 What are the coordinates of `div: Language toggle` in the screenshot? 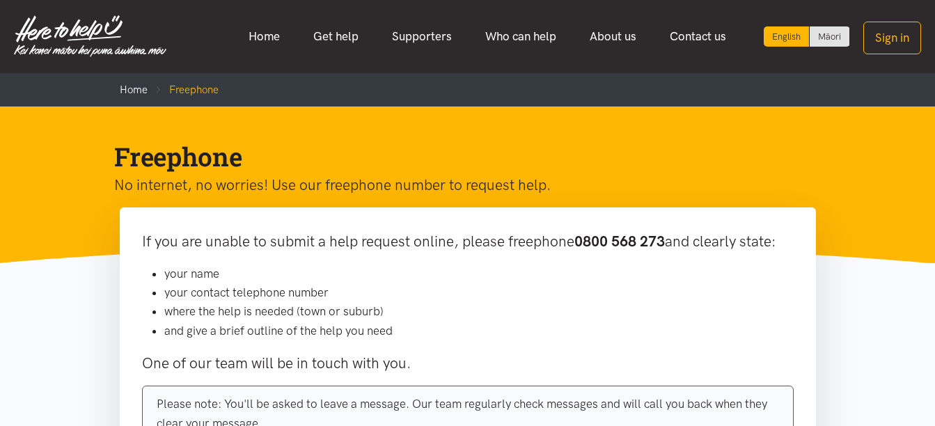 It's located at (807, 36).